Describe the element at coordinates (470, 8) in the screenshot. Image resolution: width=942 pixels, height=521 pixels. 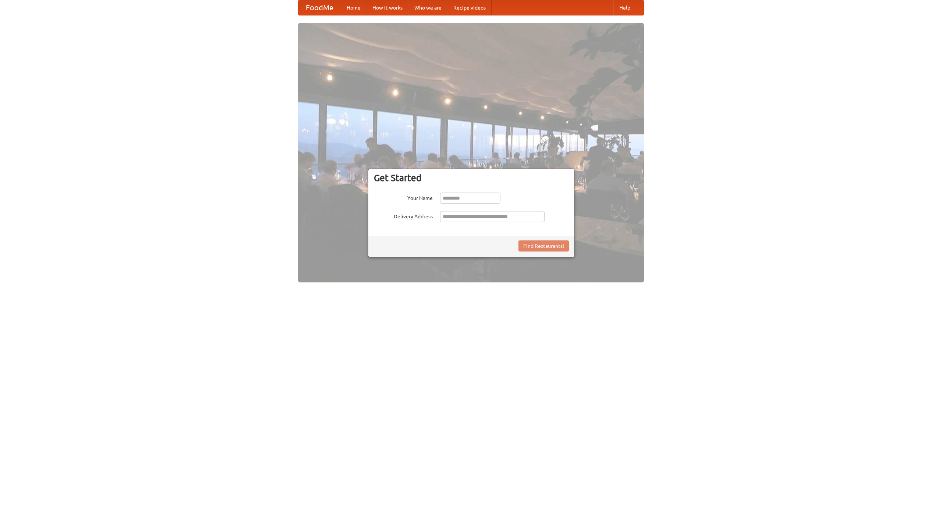
I see `a: Recipe videos` at that location.